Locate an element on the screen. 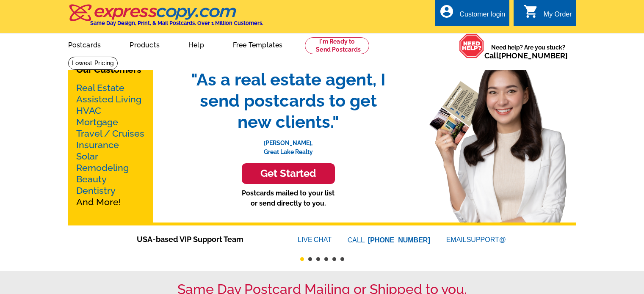  img: help is located at coordinates (471, 46).